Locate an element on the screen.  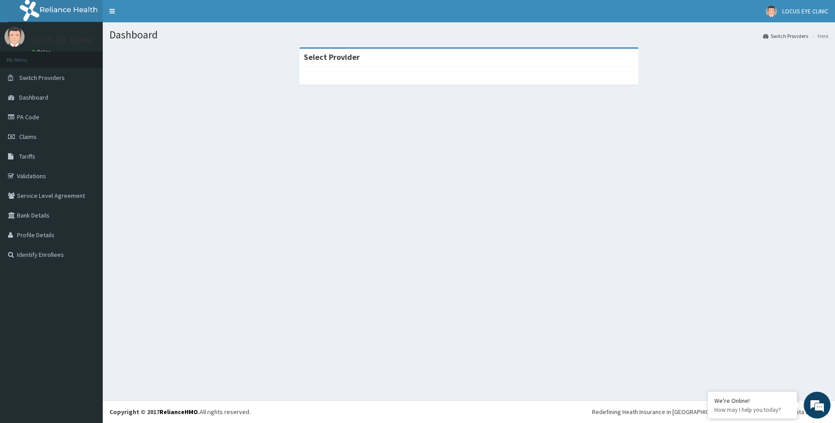
a: Online is located at coordinates (42, 52).